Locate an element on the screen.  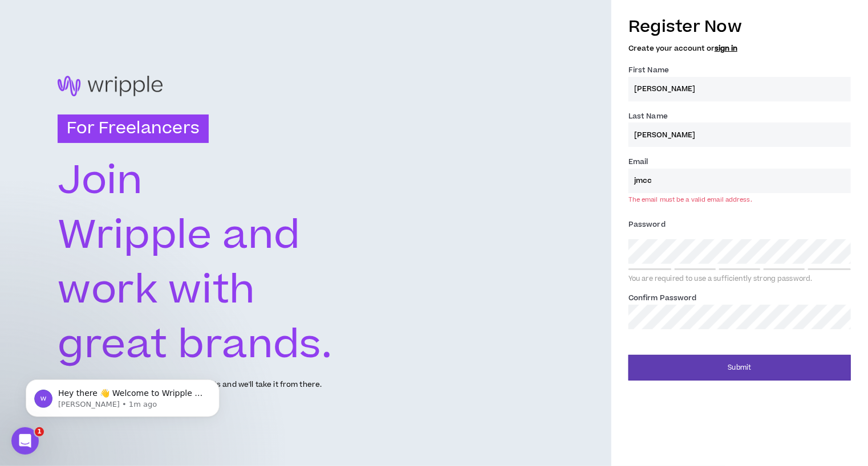
input: Last name is located at coordinates (740, 134).